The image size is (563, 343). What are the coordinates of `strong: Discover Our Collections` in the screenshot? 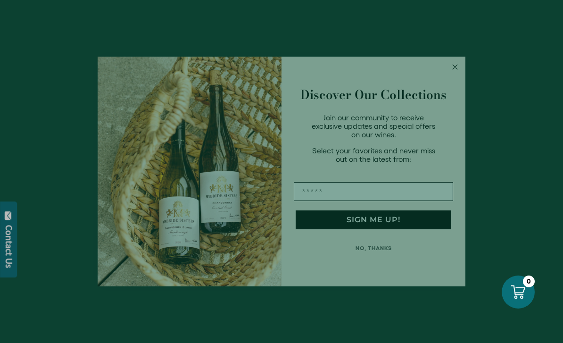 It's located at (374, 94).